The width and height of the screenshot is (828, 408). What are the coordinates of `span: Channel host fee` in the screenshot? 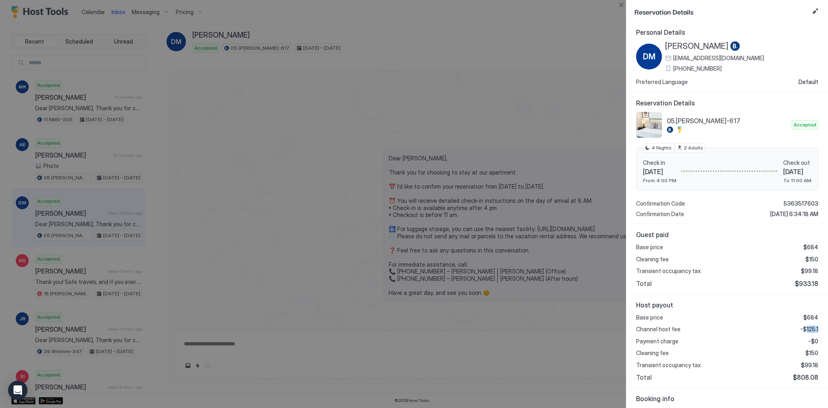 It's located at (658, 329).